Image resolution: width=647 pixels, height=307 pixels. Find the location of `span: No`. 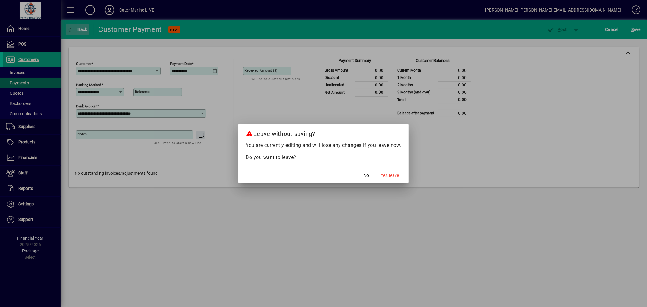

span: No is located at coordinates (366, 175).